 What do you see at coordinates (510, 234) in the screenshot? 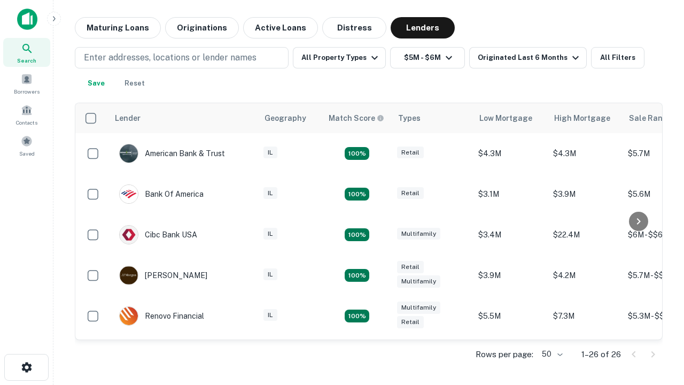
I see `td: $3.4M` at bounding box center [510, 234].